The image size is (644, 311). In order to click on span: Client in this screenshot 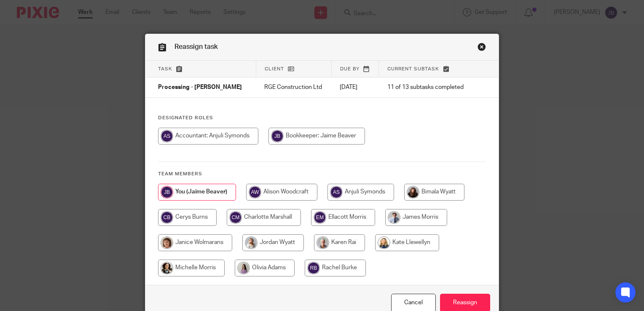, I will do `click(274, 69)`.